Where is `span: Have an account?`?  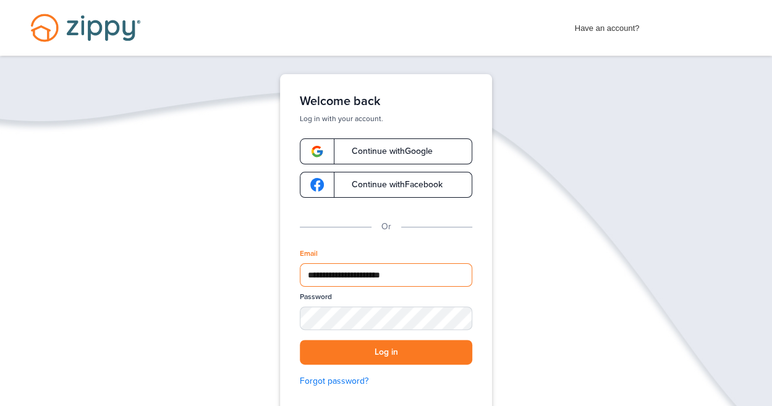 span: Have an account? is located at coordinates (607, 25).